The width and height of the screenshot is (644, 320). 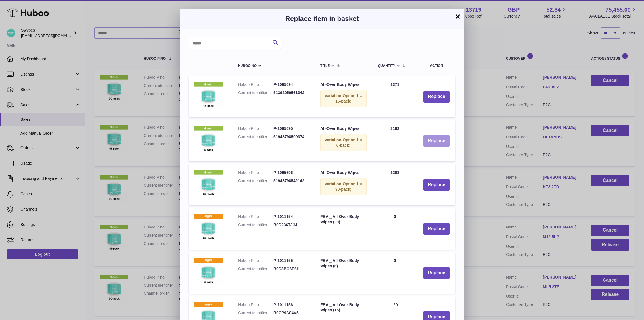 I want to click on dd: B0D236TJJJ, so click(x=291, y=225).